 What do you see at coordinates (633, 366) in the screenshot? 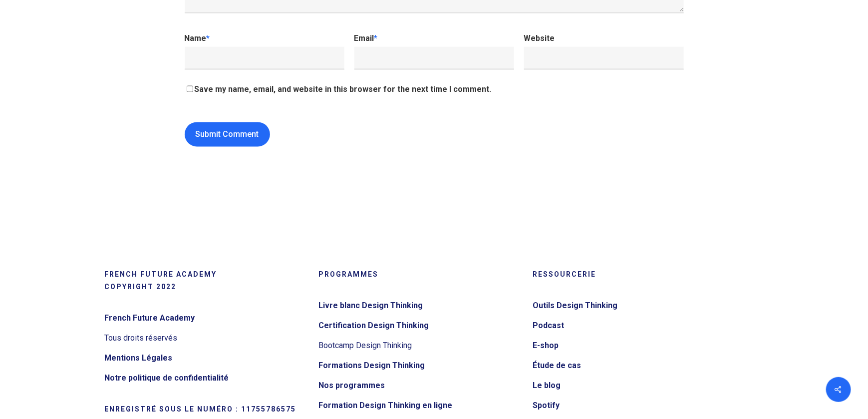
I see `a: Étude de cas` at bounding box center [633, 366].